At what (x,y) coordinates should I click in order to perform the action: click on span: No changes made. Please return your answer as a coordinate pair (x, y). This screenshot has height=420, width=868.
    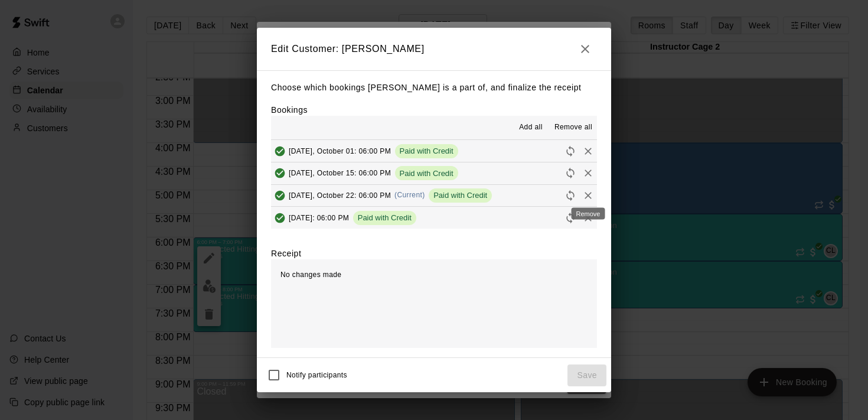
    Looking at the image, I should click on (311, 275).